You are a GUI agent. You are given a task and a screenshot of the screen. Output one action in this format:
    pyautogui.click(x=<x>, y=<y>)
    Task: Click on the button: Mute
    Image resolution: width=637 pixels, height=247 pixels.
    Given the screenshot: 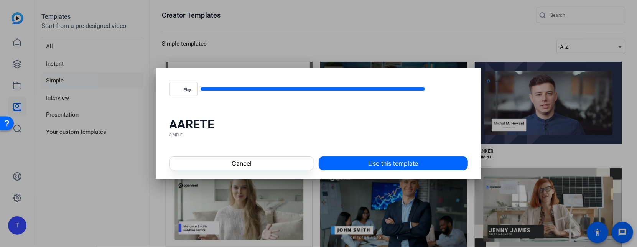 What is the action you would take?
    pyautogui.click(x=437, y=89)
    